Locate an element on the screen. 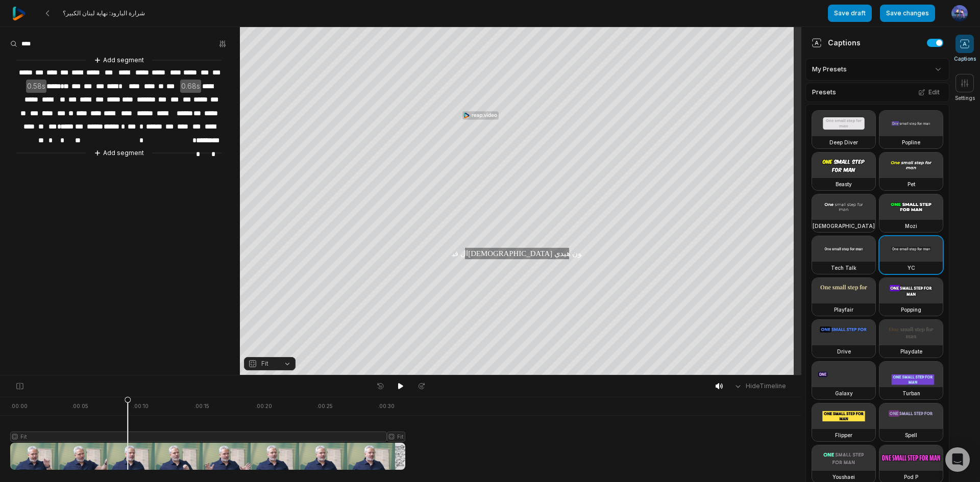 The image size is (980, 482). h3: Mozi is located at coordinates (911, 226).